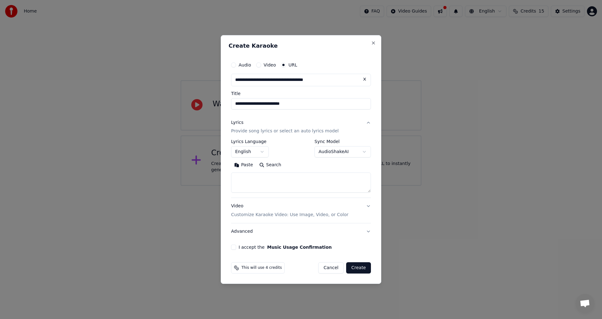 Image resolution: width=602 pixels, height=319 pixels. What do you see at coordinates (293, 65) in the screenshot?
I see `label: URL` at bounding box center [293, 65].